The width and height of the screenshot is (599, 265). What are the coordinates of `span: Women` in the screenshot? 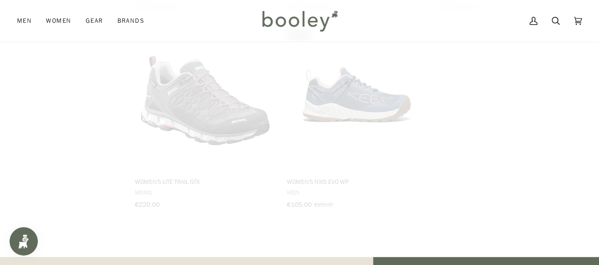 It's located at (58, 21).